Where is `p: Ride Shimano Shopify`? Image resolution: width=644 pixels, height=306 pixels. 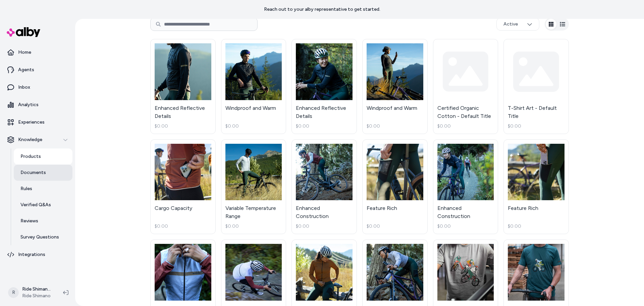 p: Ride Shimano Shopify is located at coordinates (38, 289).